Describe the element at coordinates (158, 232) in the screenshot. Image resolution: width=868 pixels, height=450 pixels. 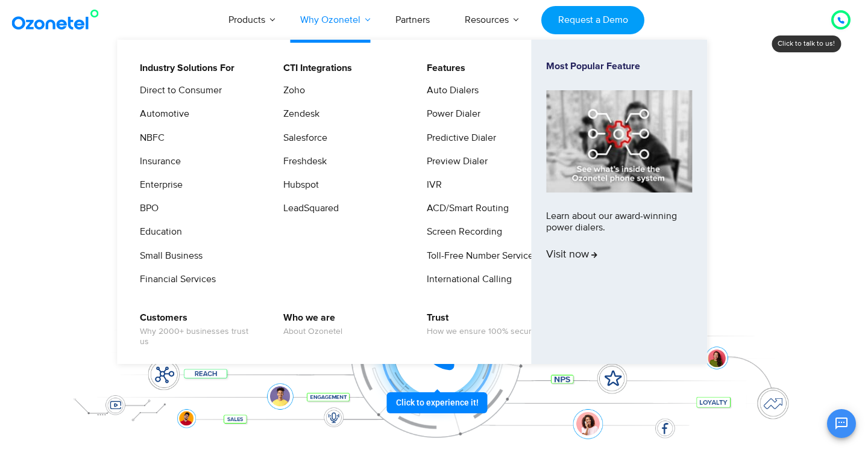
I see `a: Education` at that location.